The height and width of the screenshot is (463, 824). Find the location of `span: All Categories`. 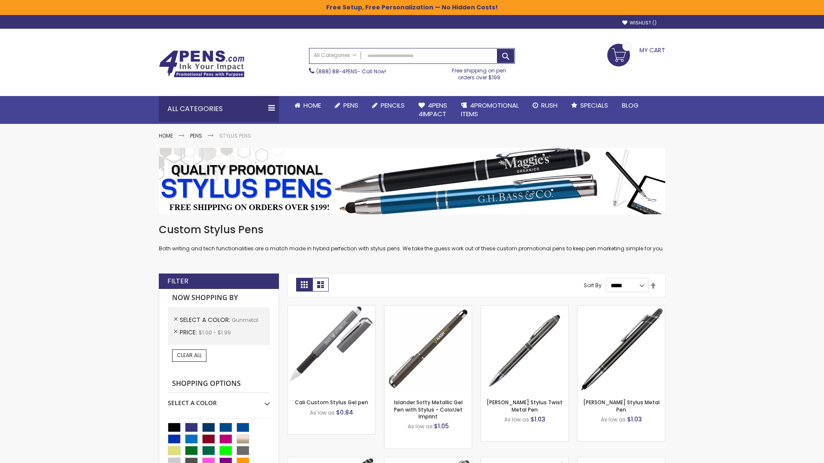

span: All Categories is located at coordinates (335, 55).